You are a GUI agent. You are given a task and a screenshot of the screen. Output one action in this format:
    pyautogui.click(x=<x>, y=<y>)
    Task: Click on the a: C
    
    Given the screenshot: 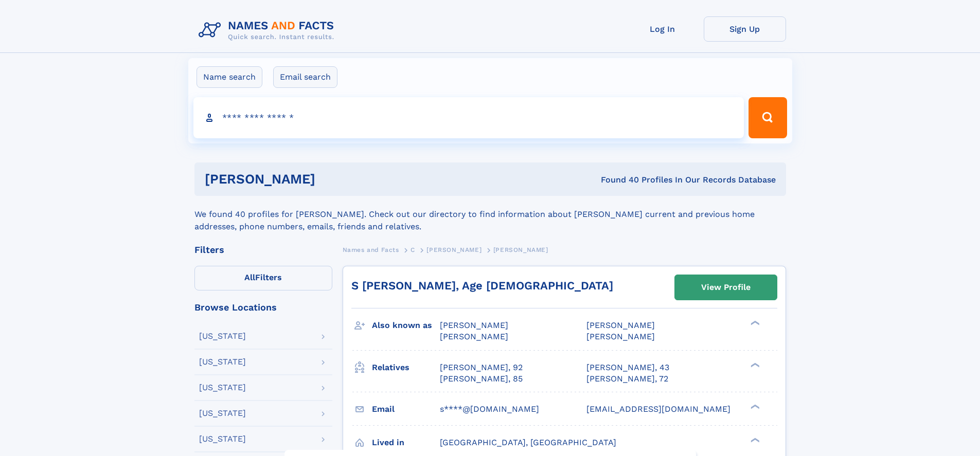 What is the action you would take?
    pyautogui.click(x=413, y=249)
    